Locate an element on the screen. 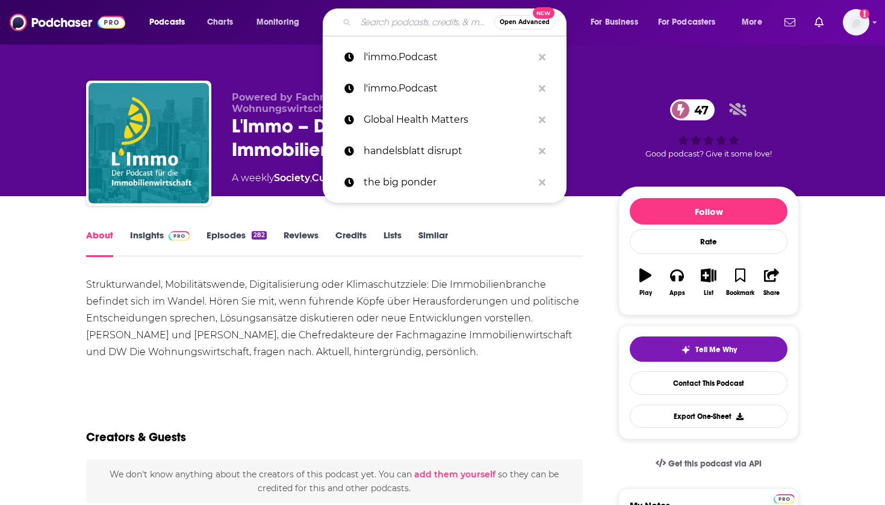 The width and height of the screenshot is (885, 505). button: List is located at coordinates (709, 282).